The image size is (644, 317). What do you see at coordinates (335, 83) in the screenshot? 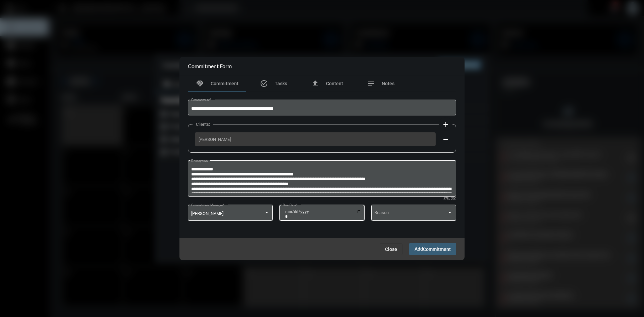
I see `span: Content` at bounding box center [335, 83].